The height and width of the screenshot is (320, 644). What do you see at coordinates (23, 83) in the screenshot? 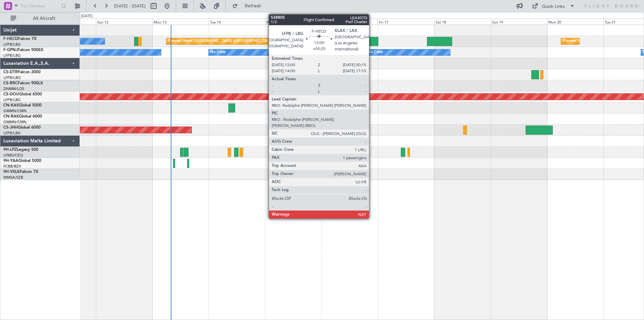
I see `a: CS-RRCFalcon 900LX` at bounding box center [23, 83].